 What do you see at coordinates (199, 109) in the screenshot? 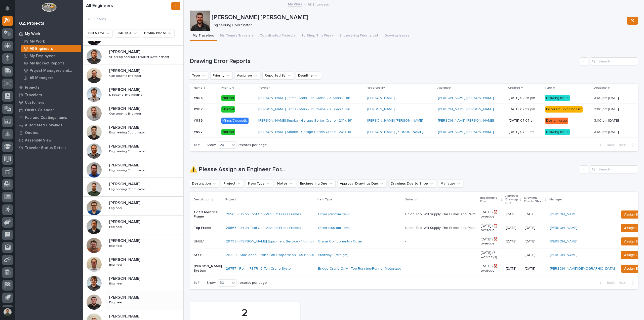
I see `p: #987` at bounding box center [199, 109].